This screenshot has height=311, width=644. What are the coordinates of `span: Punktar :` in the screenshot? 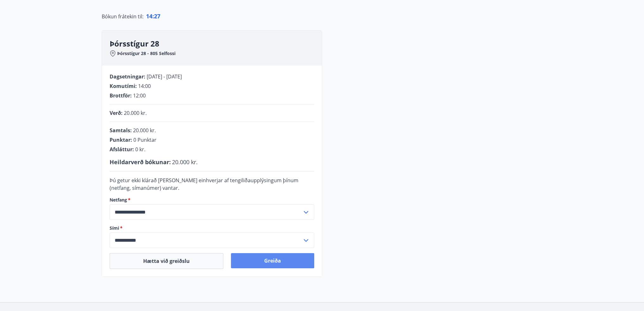 It's located at (121, 140).